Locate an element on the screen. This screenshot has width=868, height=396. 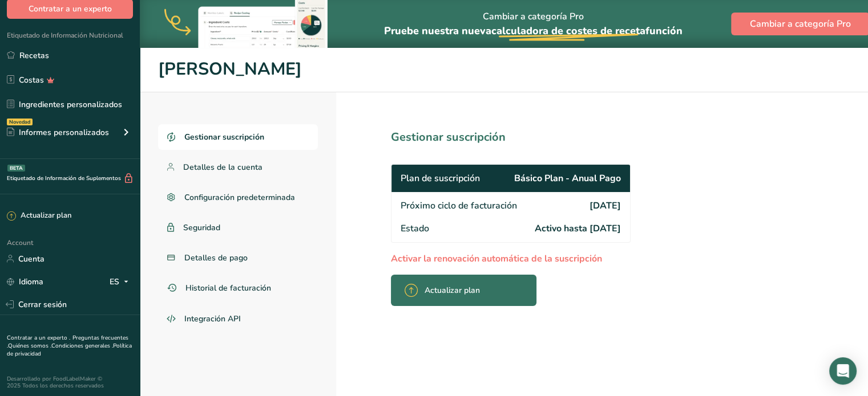
span: Configuración predeterminada is located at coordinates (239, 197).